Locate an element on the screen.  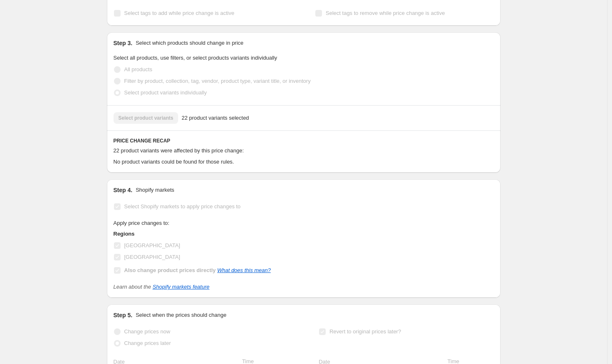
span: Select tags to add while price change is active is located at coordinates (179, 13).